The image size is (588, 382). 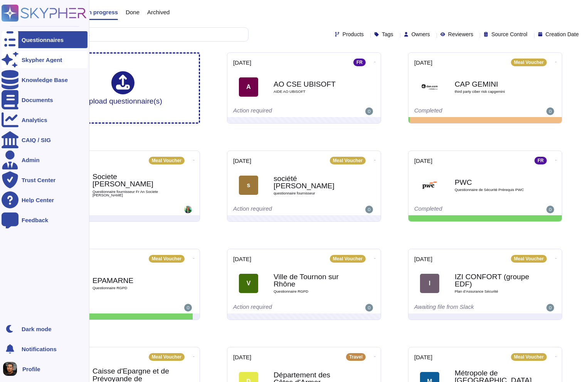 I want to click on div: CAIQ / SIG, so click(x=36, y=139).